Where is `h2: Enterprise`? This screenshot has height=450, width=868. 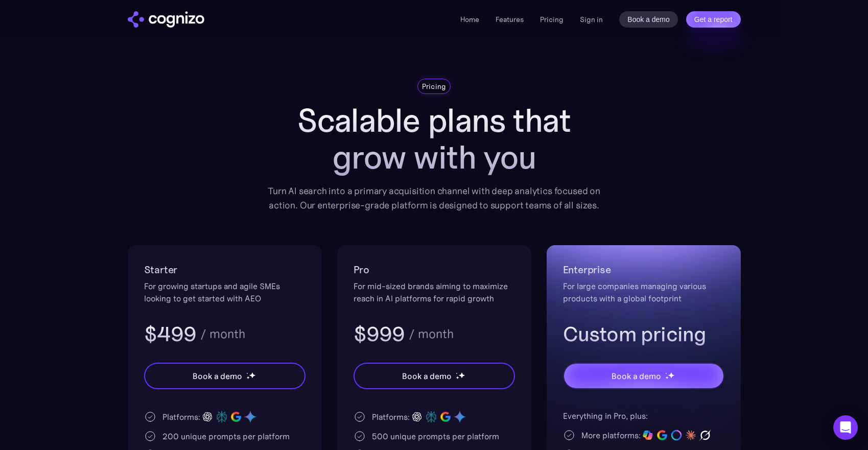 h2: Enterprise is located at coordinates (644, 269).